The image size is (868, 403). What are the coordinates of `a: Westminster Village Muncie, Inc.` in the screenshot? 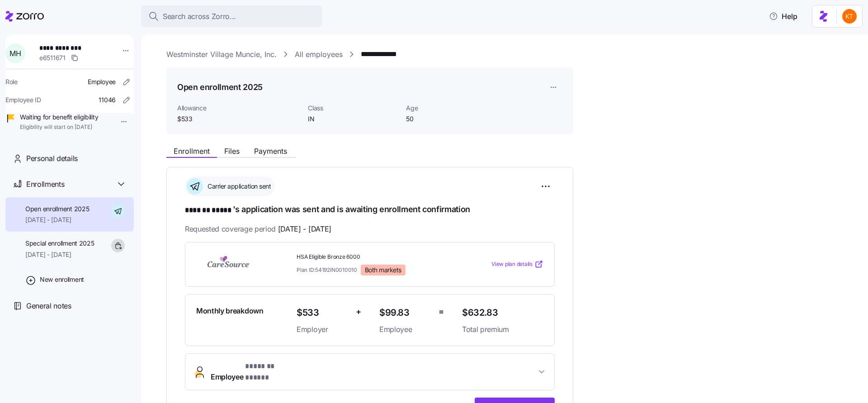 It's located at (221, 54).